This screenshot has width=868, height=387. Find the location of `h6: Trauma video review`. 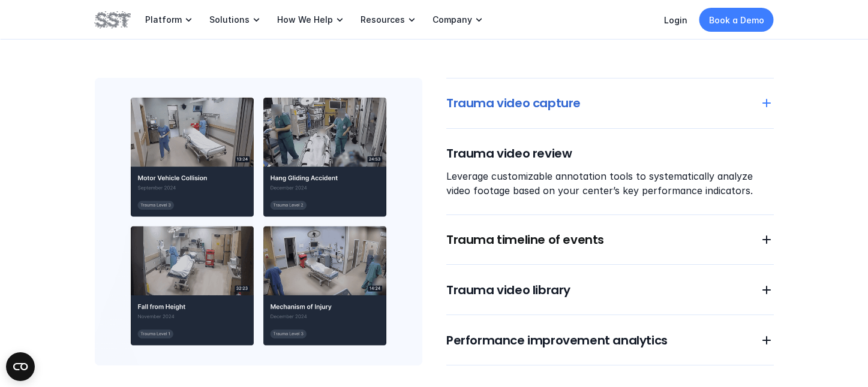

h6: Trauma video review is located at coordinates (610, 153).